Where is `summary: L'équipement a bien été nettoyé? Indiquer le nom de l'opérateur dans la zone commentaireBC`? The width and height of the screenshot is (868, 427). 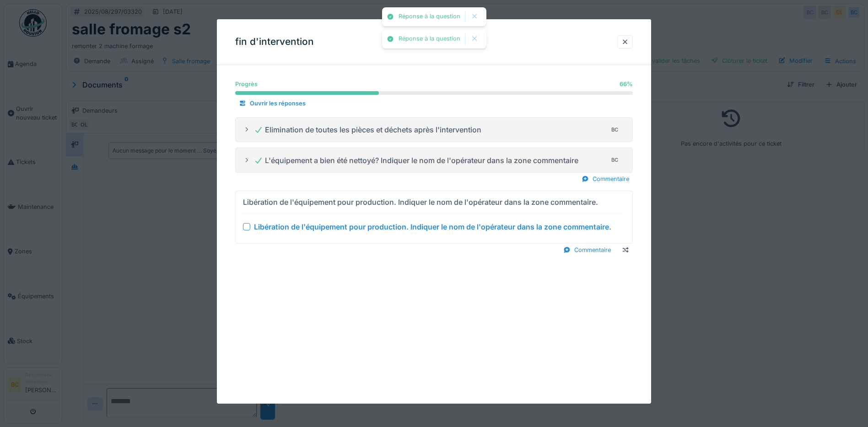 summary: L'équipement a bien été nettoyé? Indiquer le nom de l'opérateur dans la zone commentaireBC is located at coordinates (434, 160).